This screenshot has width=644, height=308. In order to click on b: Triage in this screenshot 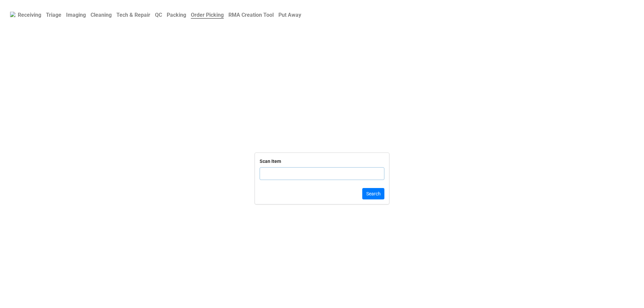, I will do `click(53, 15)`.